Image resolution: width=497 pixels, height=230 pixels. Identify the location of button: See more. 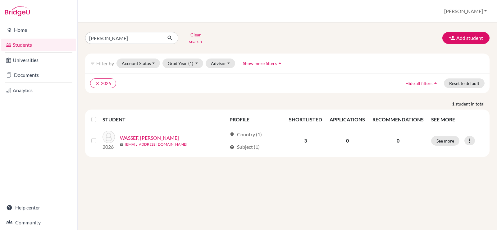
(445, 140).